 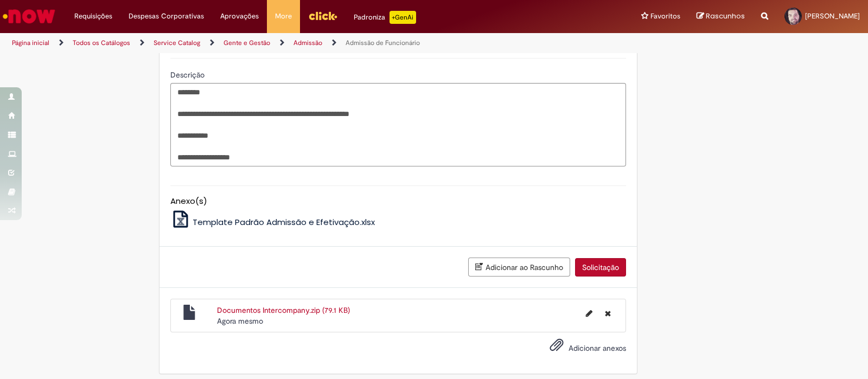 I want to click on button: Excluir Documentos Intercompany.zip, so click(x=608, y=313).